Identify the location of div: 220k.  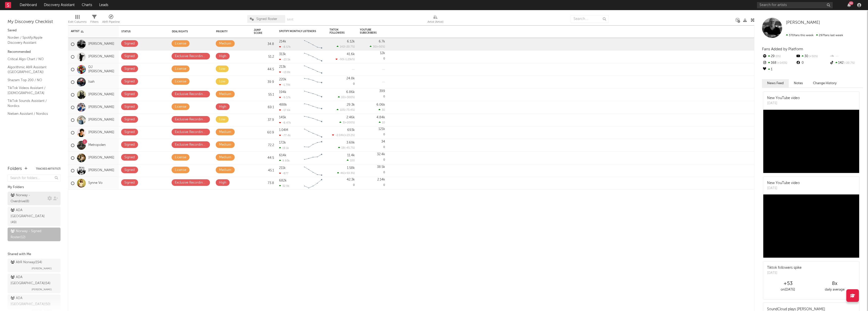
(283, 79).